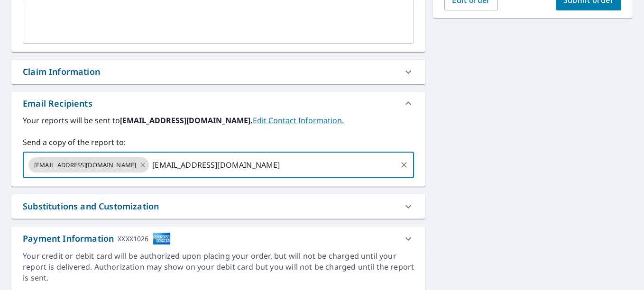 The width and height of the screenshot is (644, 290). Describe the element at coordinates (162, 239) in the screenshot. I see `img: cardImage` at that location.